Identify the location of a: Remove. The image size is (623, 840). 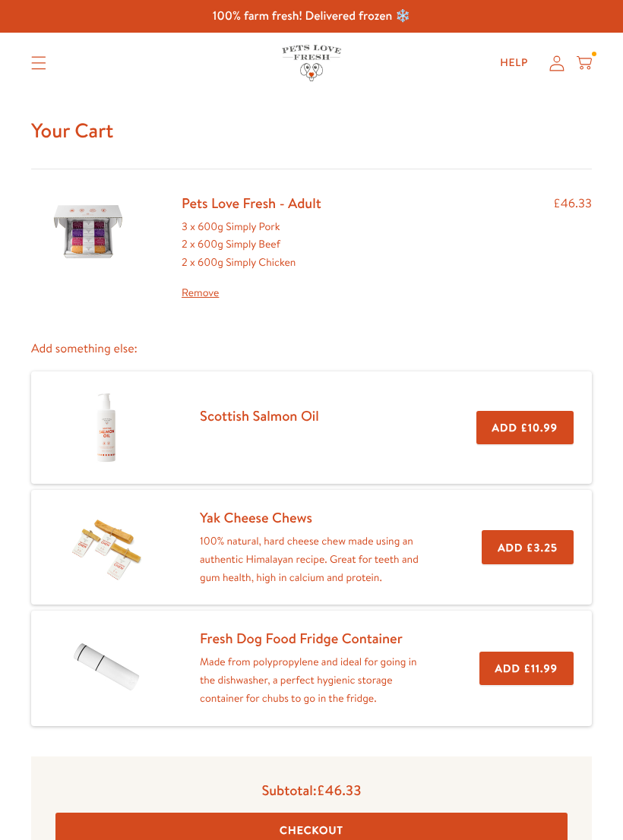
(251, 293).